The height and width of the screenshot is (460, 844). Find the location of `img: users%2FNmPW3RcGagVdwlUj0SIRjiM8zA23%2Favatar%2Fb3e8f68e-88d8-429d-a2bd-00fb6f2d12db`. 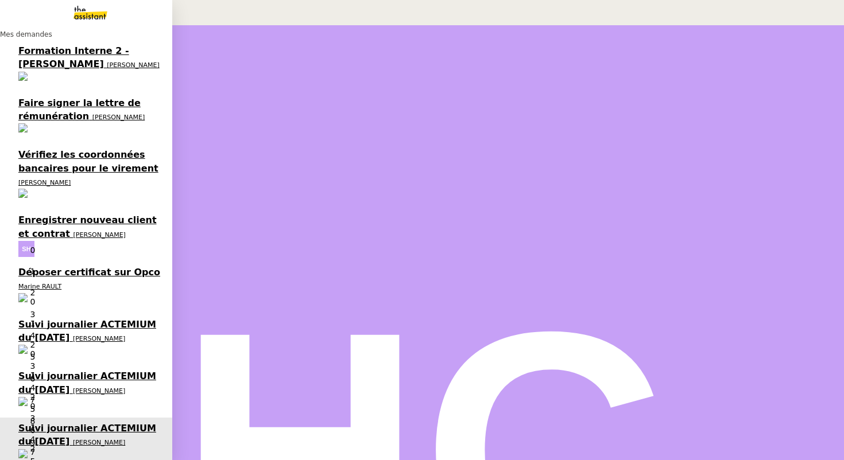

img: users%2FNmPW3RcGagVdwlUj0SIRjiM8zA23%2Favatar%2Fb3e8f68e-88d8-429d-a2bd-00fb6f2d12db is located at coordinates (26, 193).